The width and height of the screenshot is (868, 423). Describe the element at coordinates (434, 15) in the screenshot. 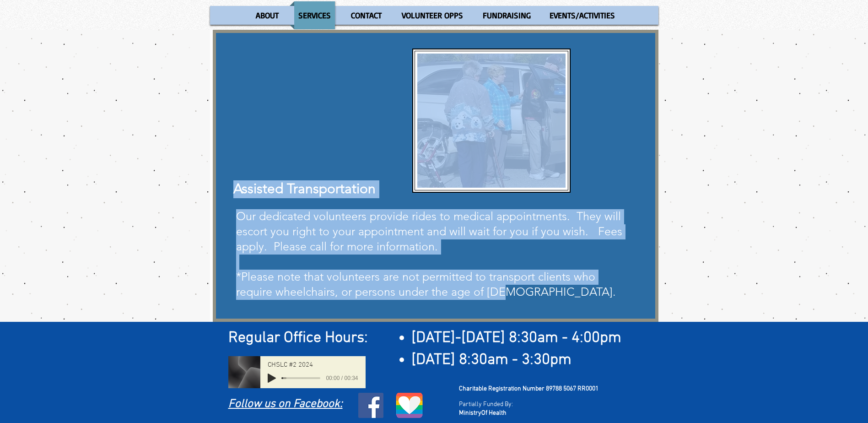

I see `nav: Site` at that location.